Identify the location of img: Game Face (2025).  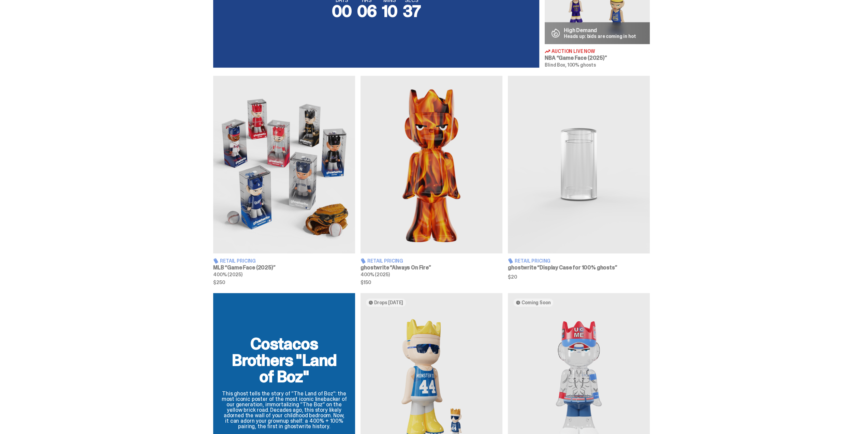
(284, 165).